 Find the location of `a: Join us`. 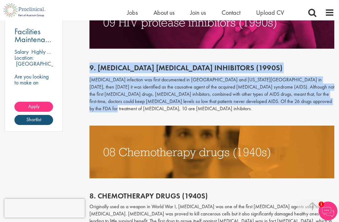

a: Join us is located at coordinates (198, 13).